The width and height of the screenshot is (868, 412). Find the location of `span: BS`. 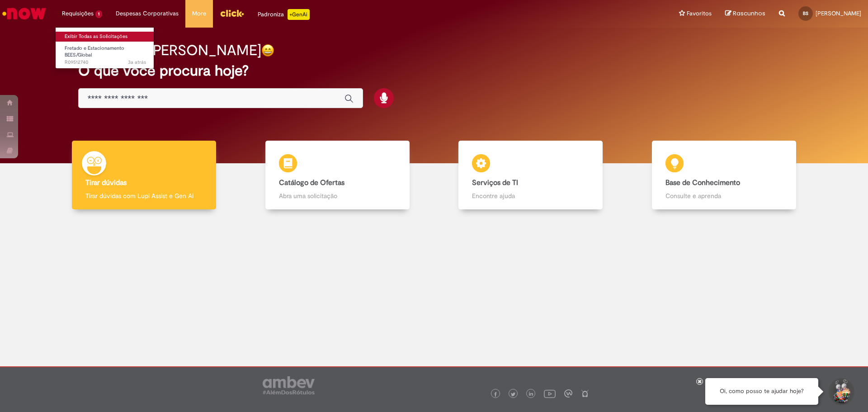

span: BS is located at coordinates (806, 13).